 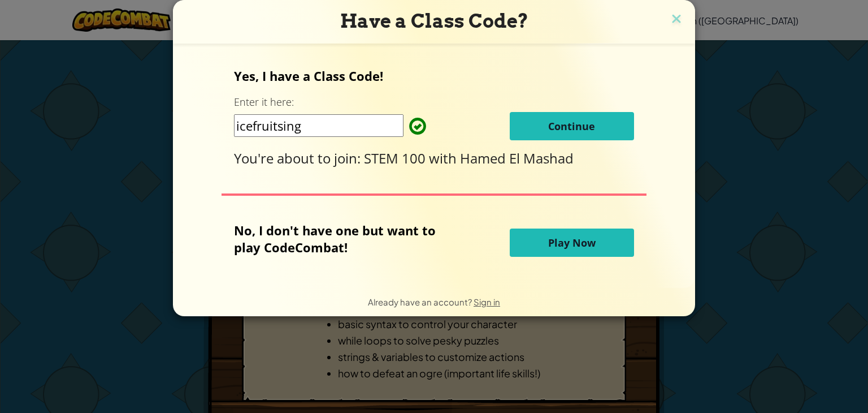 What do you see at coordinates (517, 157) in the screenshot?
I see `span: Hamed El Mashad` at bounding box center [517, 157].